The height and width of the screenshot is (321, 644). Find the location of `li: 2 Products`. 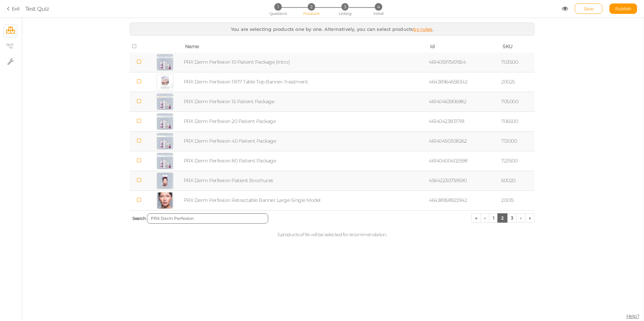

li: 2 Products is located at coordinates (311, 7).